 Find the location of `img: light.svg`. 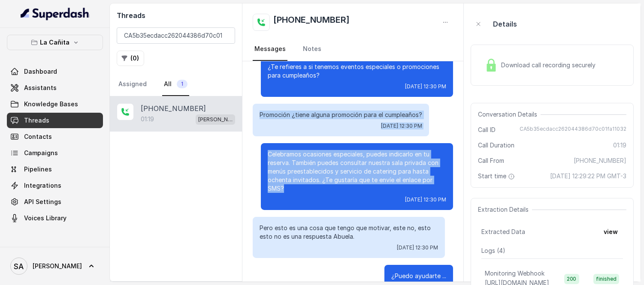

img: light.svg is located at coordinates (55, 14).